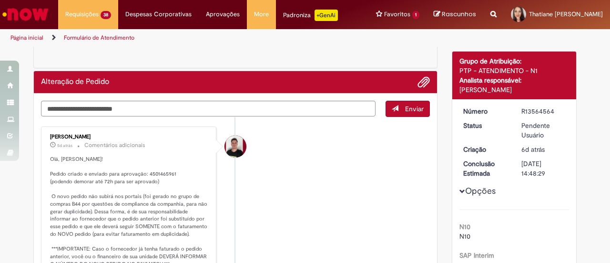  I want to click on span: Aprovações, so click(223, 14).